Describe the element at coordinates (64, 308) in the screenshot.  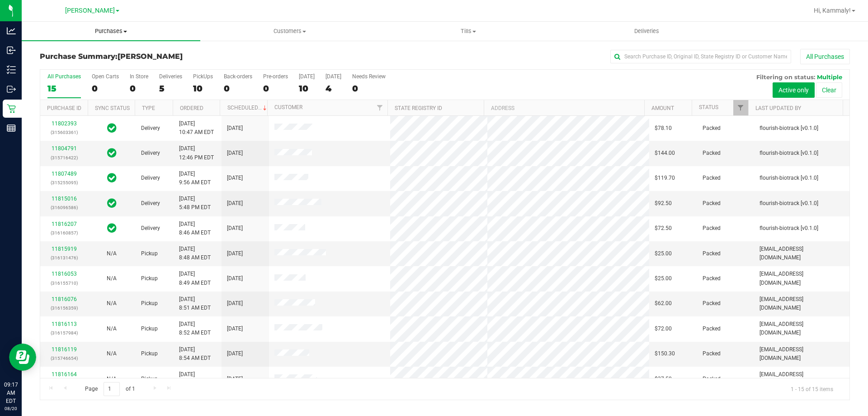
I see `p: (316156359)` at that location.